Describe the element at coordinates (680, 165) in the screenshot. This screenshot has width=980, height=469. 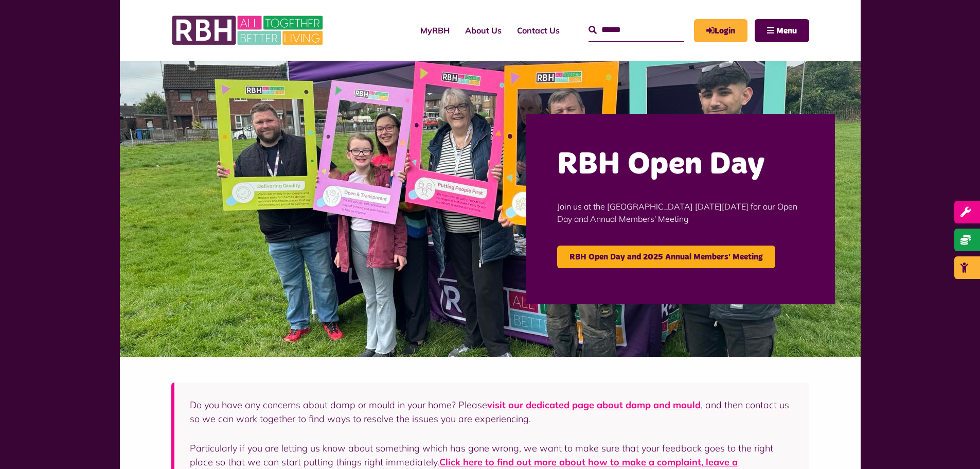
I see `h2: RBH Open Day` at that location.